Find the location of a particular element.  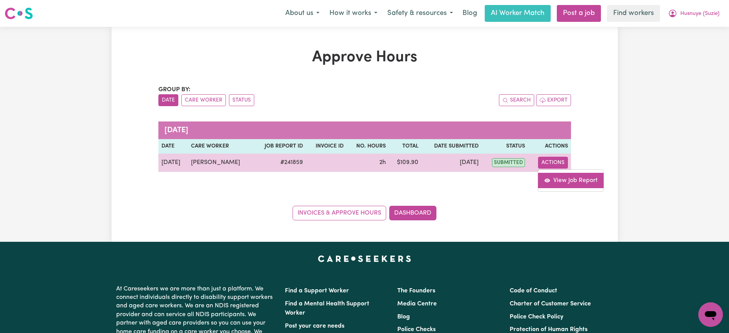

img: Careseekers logo is located at coordinates (19, 13).